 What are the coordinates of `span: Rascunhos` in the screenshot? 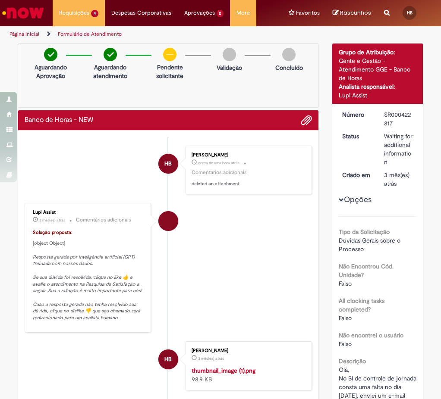 It's located at (355, 13).